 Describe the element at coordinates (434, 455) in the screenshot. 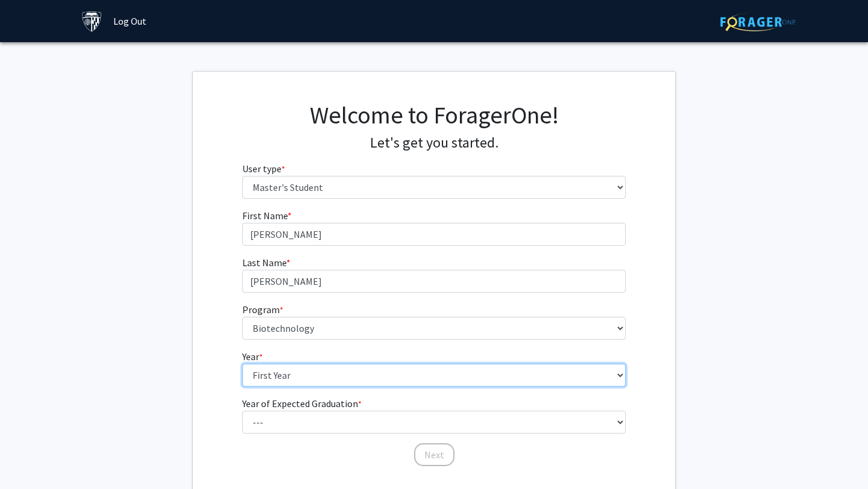

I see `button: Next` at that location.